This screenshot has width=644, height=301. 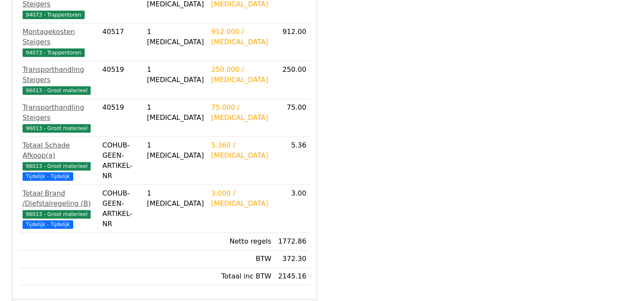 What do you see at coordinates (241, 259) in the screenshot?
I see `td: BTW` at bounding box center [241, 259].